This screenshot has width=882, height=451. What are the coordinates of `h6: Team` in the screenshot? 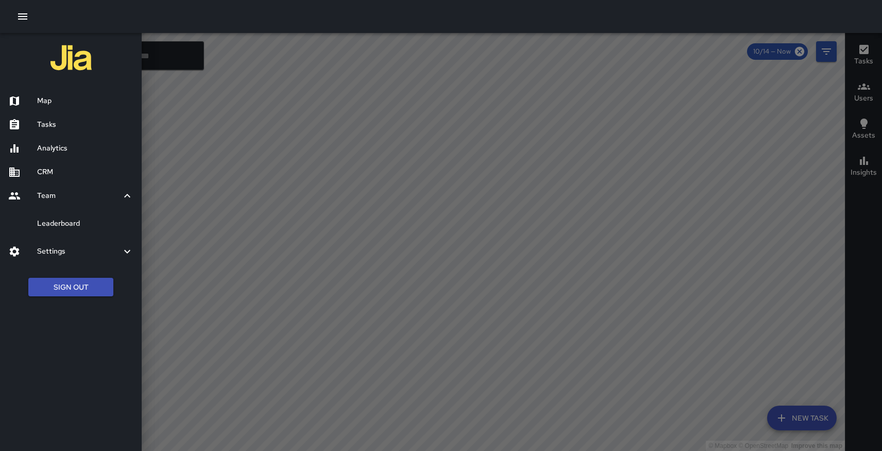 It's located at (79, 196).